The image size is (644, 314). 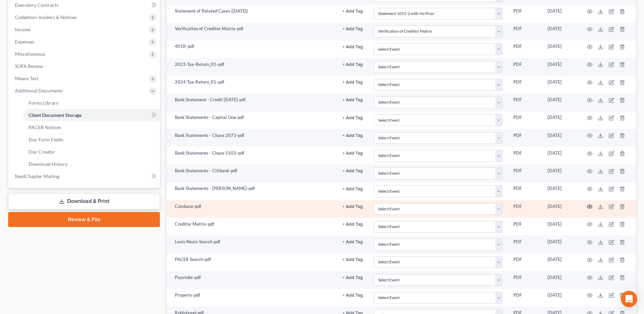 What do you see at coordinates (37, 176) in the screenshot?
I see `span: NextChapter Mailing` at bounding box center [37, 176].